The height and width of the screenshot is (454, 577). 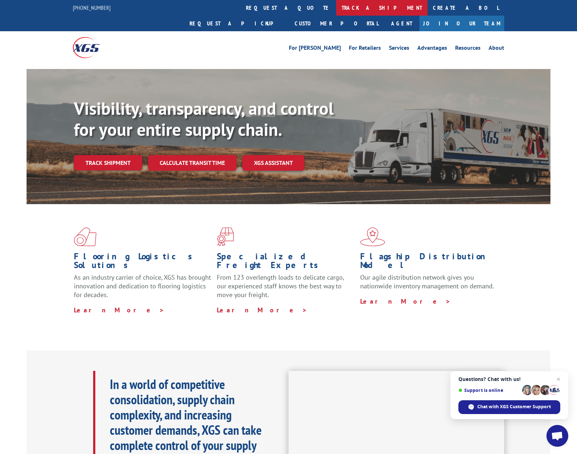 I want to click on h1: Flooring Logistics Solutions, so click(x=143, y=263).